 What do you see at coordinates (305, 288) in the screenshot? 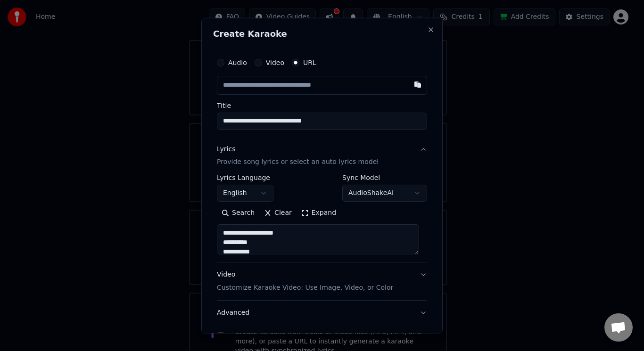
I see `p: Customize Karaoke Video: Use Image, Video, or Color` at bounding box center [305, 288].